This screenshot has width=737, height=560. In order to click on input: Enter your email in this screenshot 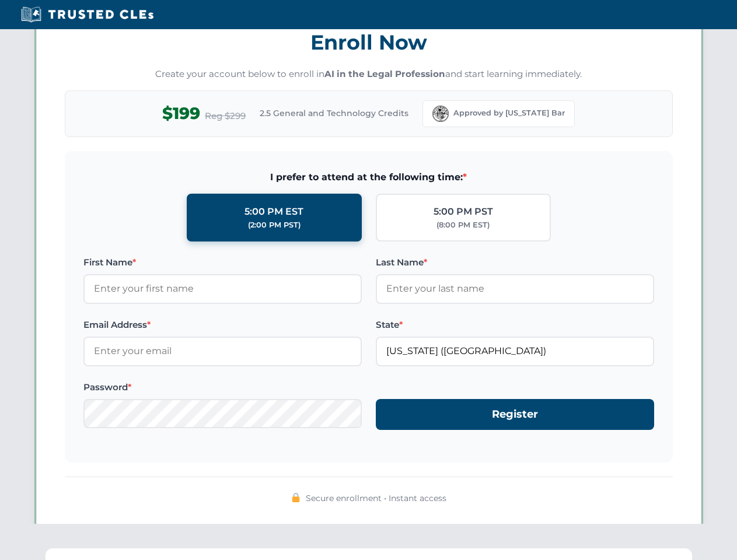, I will do `click(222, 351)`.